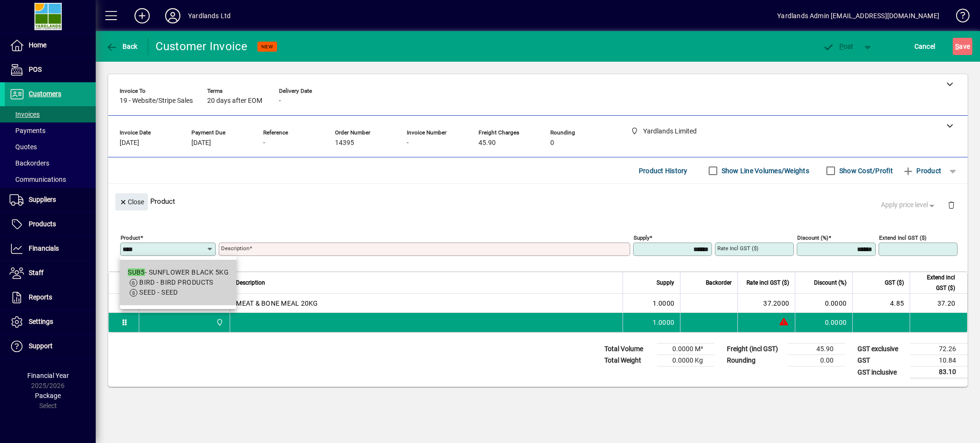 Image resolution: width=980 pixels, height=443 pixels. What do you see at coordinates (881, 372) in the screenshot?
I see `td: GST inclusive` at bounding box center [881, 372].